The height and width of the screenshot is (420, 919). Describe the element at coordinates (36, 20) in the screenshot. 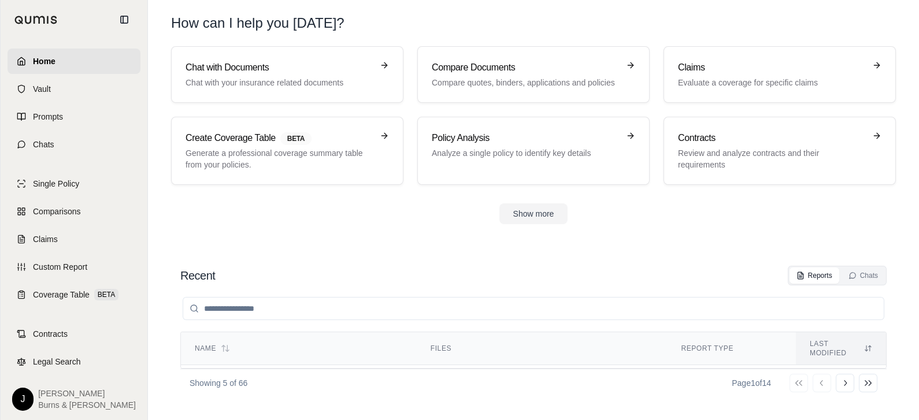

I see `img: Qumis Logo` at that location.